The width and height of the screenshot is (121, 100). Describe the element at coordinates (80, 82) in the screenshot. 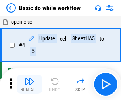

I see `img: Skip` at that location.